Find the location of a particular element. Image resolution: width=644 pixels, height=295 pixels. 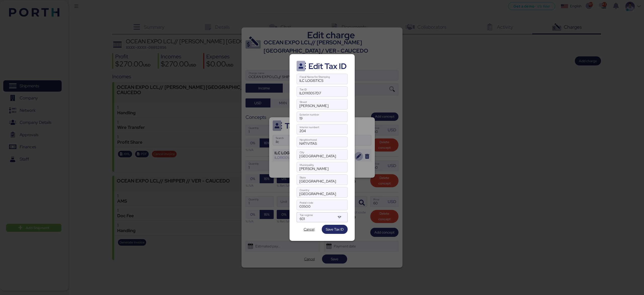

input: State is located at coordinates (322, 180).